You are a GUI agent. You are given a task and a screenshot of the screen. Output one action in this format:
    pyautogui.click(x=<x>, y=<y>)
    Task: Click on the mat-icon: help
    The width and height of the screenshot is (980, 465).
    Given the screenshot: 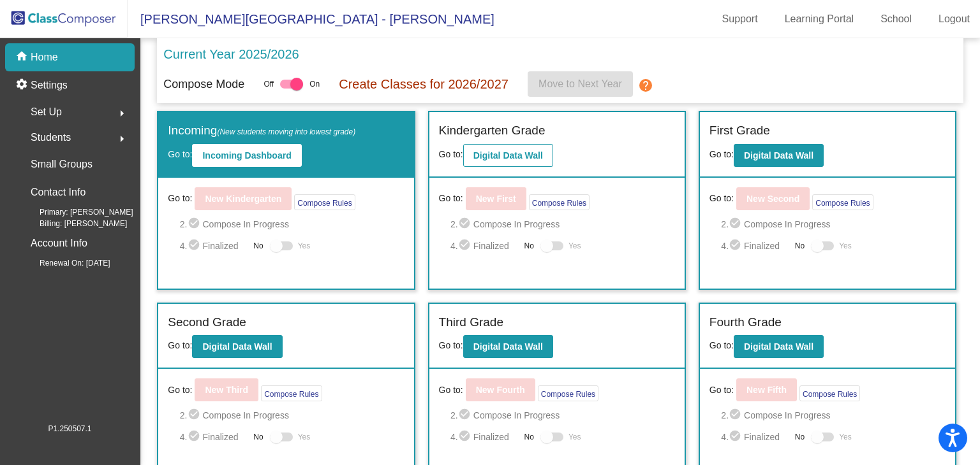 What is the action you would take?
    pyautogui.click(x=646, y=86)
    